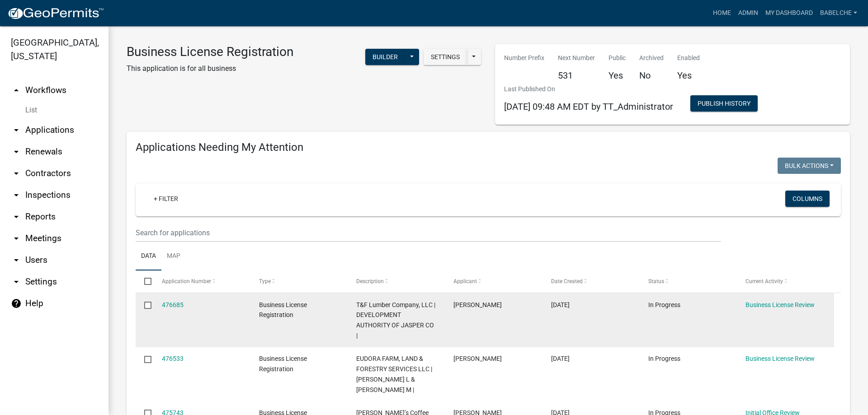 This screenshot has width=868, height=415. What do you see at coordinates (265, 282) in the screenshot?
I see `span: Type` at bounding box center [265, 282].